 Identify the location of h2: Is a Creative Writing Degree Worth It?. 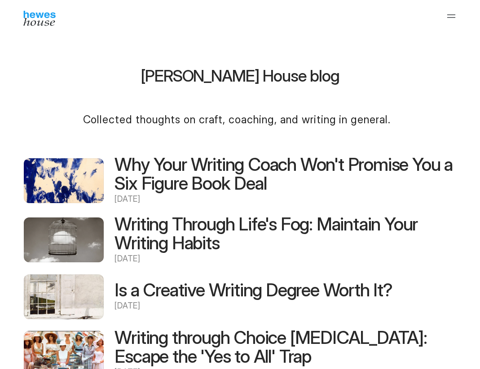
(285, 290).